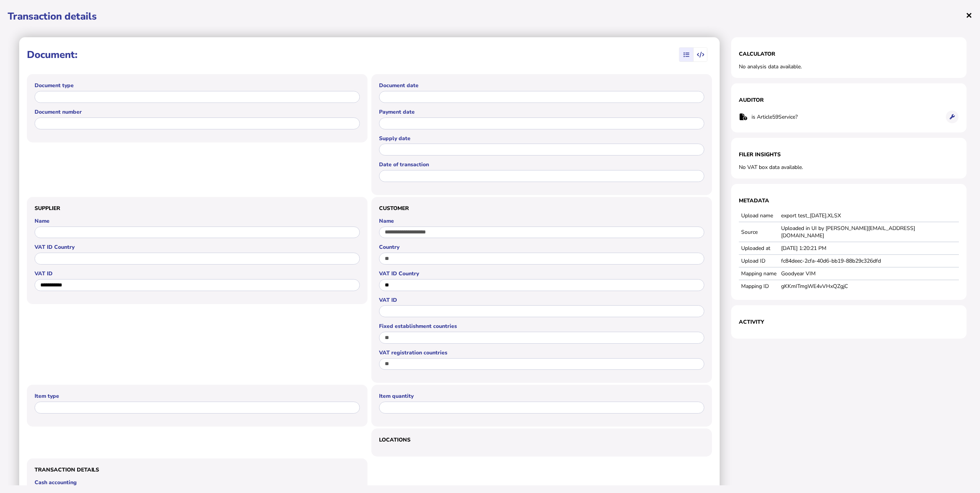  What do you see at coordinates (686, 54) in the screenshot?
I see `mat-button-toggle: View summary` at bounding box center [686, 54].